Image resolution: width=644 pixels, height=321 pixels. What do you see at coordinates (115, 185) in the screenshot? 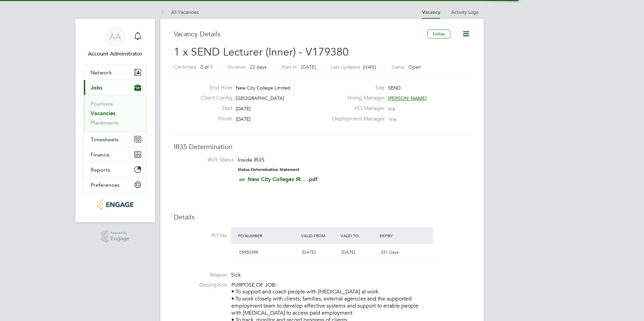
I see `button: Preferences` at bounding box center [115, 185].